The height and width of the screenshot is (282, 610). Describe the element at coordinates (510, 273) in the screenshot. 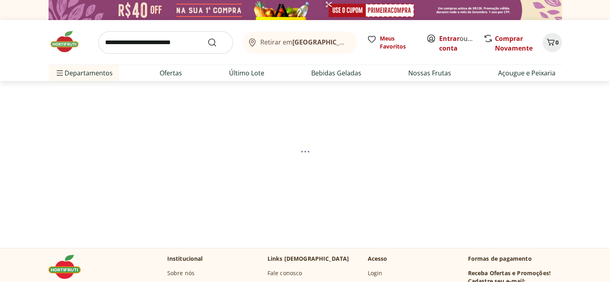

I see `h3: Receba Ofertas e Promoções!` at that location.